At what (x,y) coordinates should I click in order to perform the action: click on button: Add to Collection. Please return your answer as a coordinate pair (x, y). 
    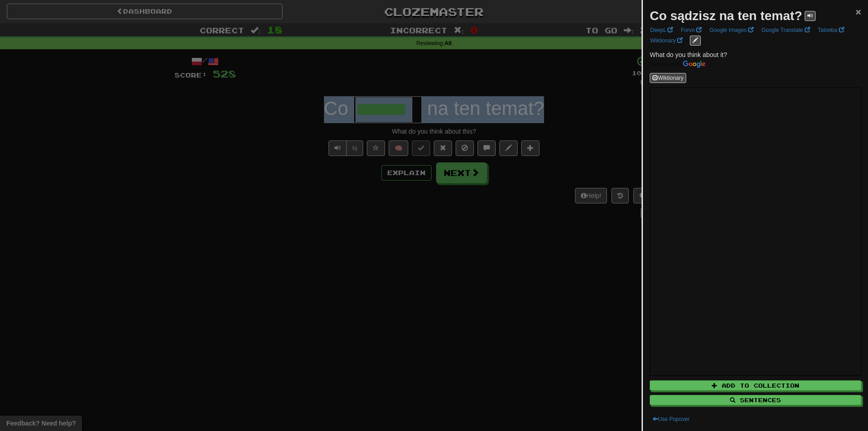
    Looking at the image, I should click on (756, 385).